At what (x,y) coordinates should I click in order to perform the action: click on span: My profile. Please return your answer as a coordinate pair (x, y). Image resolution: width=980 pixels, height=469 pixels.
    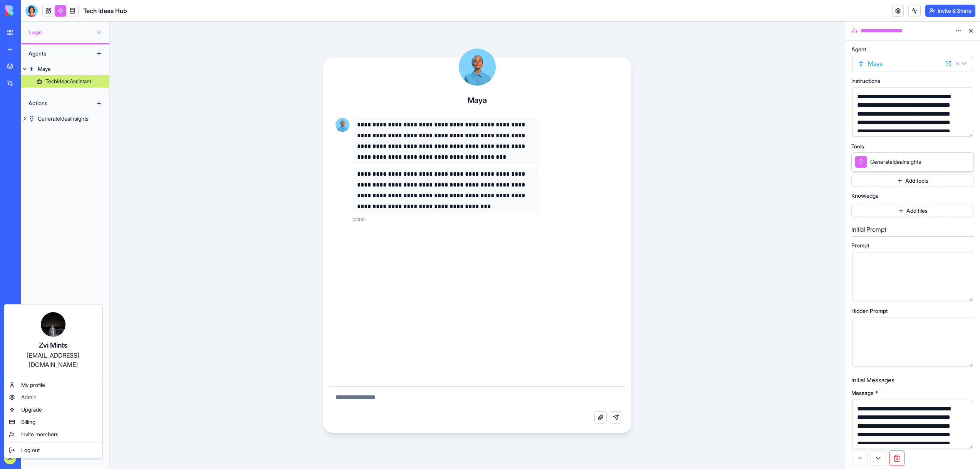
    Looking at the image, I should click on (33, 385).